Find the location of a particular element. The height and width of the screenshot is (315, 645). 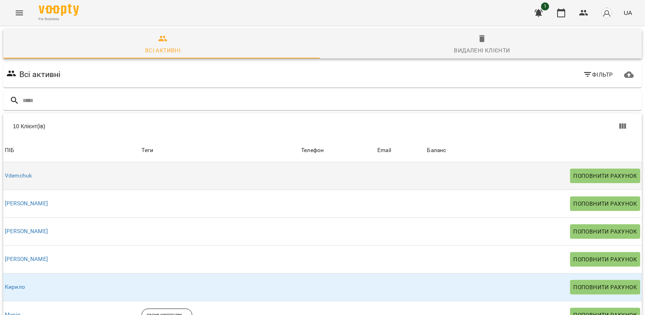

div: 10 Клієнт(ів) is located at coordinates (171, 126).